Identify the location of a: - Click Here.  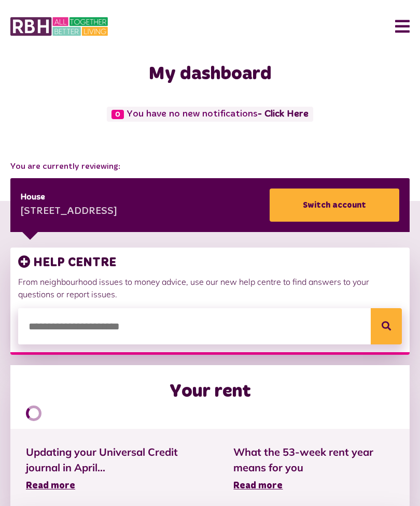
(283, 114).